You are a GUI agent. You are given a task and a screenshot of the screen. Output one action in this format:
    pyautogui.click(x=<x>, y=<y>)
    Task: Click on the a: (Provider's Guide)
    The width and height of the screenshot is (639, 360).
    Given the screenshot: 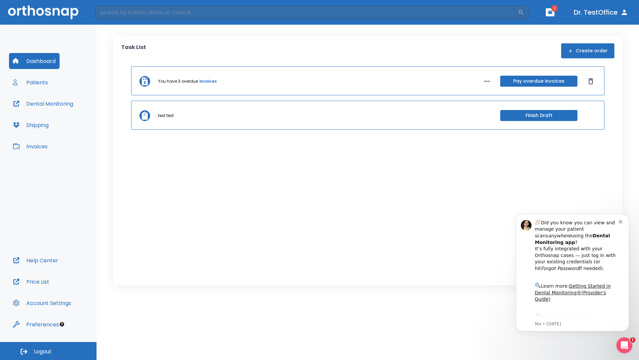 What is the action you would take?
    pyautogui.click(x=65, y=92)
    